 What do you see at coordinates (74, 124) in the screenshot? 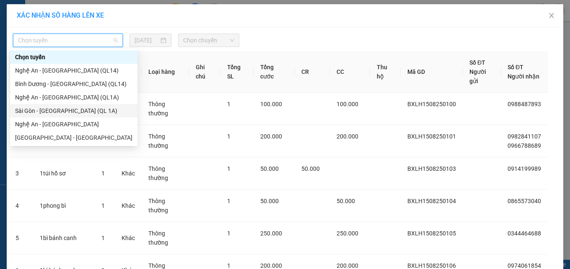
I see `div: Nghệ An - Bắc Ninh` at bounding box center [74, 124].